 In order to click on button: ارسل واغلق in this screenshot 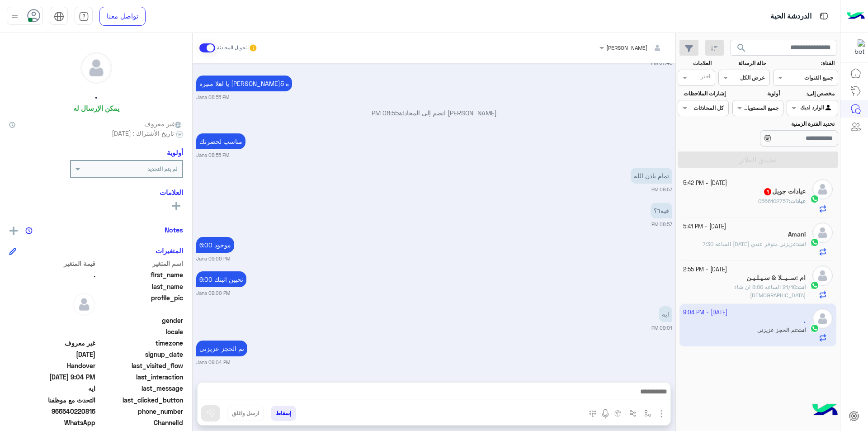, I will do `click(246, 413)`.